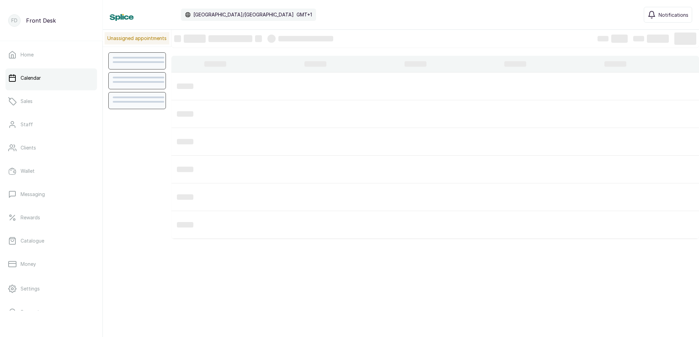  What do you see at coordinates (673, 15) in the screenshot?
I see `span: Notifications` at bounding box center [673, 15].